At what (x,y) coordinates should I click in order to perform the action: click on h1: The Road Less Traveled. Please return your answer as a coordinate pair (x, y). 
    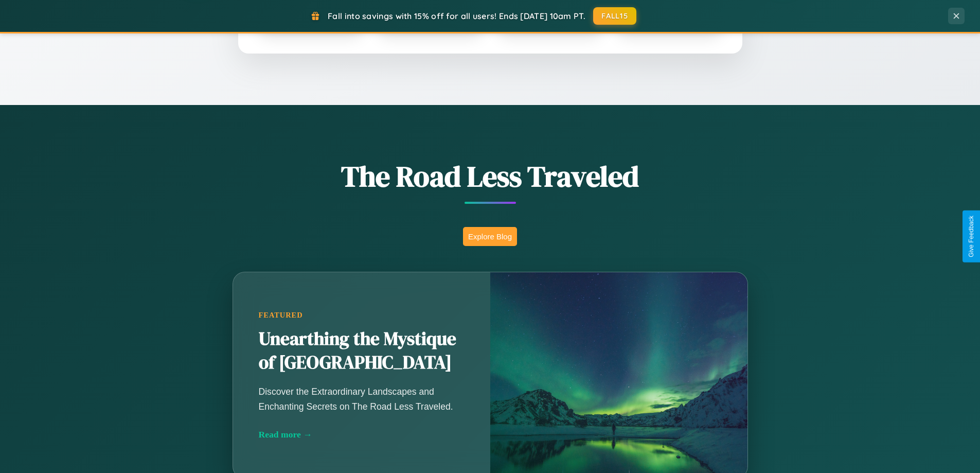
    Looking at the image, I should click on (490, 176).